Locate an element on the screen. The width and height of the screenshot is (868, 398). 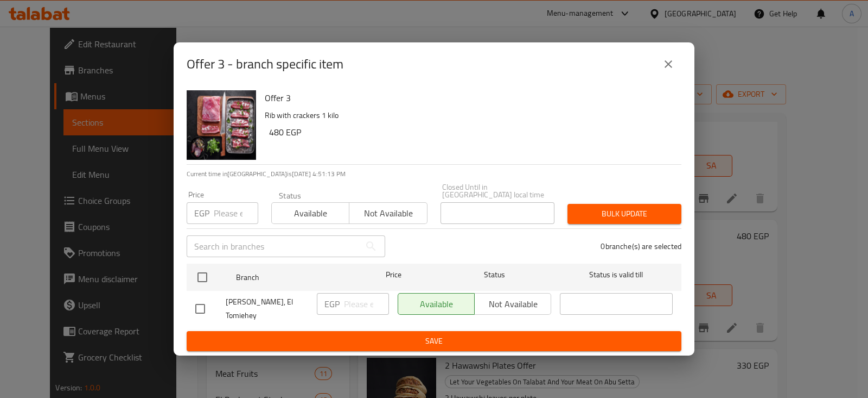
h6: 480 EGP is located at coordinates (471, 132).